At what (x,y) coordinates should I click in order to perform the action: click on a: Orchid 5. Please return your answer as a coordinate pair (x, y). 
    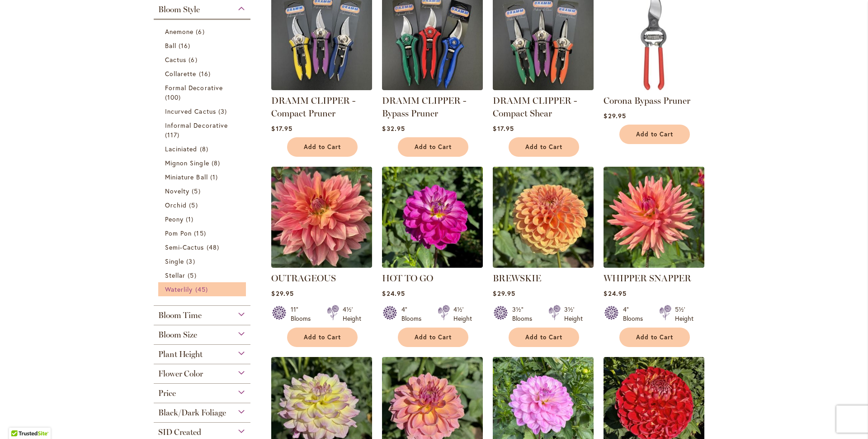
    Looking at the image, I should click on (203, 204).